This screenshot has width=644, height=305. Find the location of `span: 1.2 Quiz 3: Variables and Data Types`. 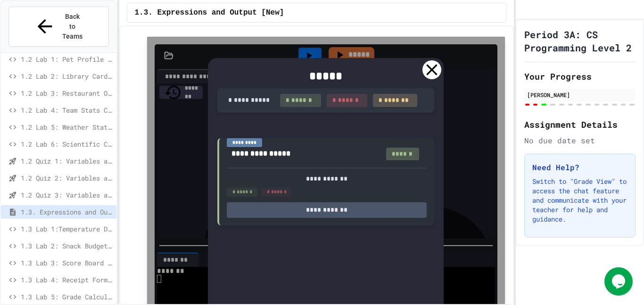

span: 1.2 Quiz 3: Variables and Data Types is located at coordinates (66, 195).